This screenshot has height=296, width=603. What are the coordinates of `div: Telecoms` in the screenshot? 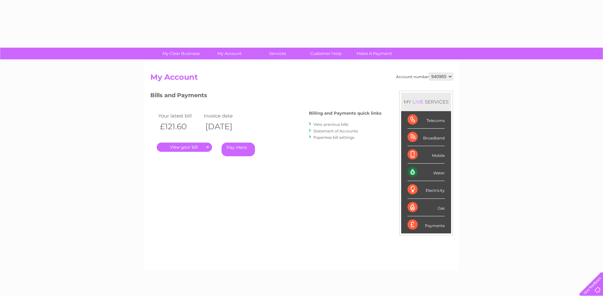 It's located at (426, 120).